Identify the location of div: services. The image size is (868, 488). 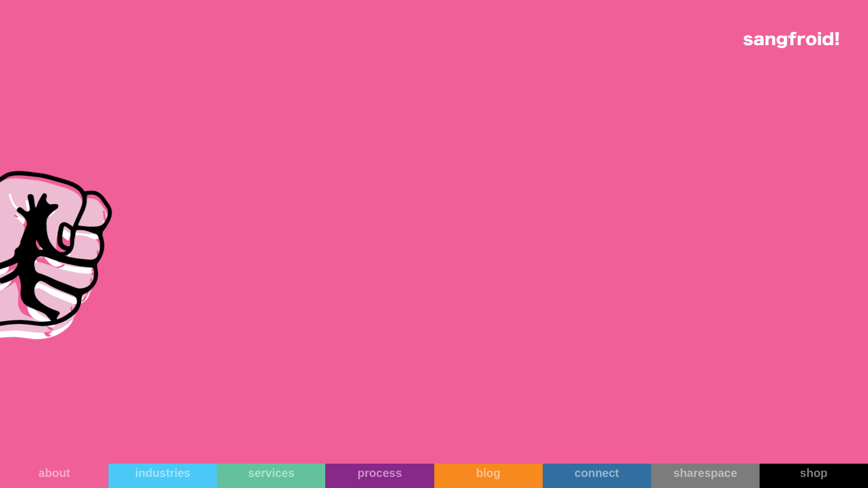
(271, 473).